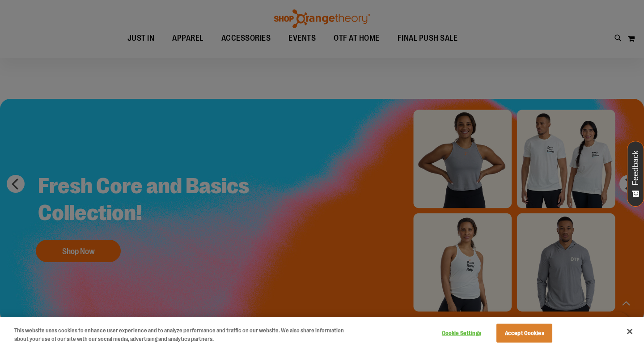 This screenshot has width=644, height=348. Describe the element at coordinates (461, 333) in the screenshot. I see `button: Cookie Settings` at that location.